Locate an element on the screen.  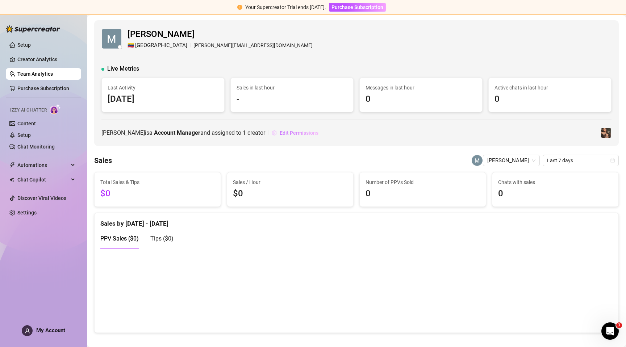
span: Maria is located at coordinates (511, 160).